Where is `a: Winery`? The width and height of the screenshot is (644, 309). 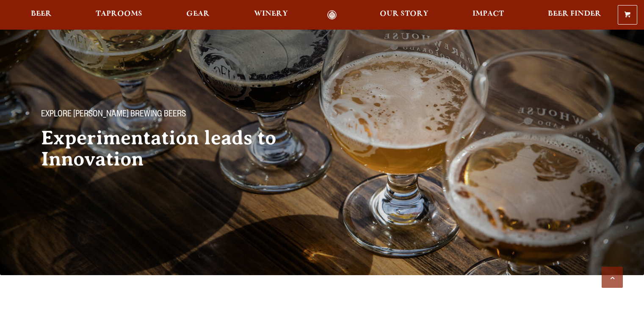
a: Winery is located at coordinates (271, 15).